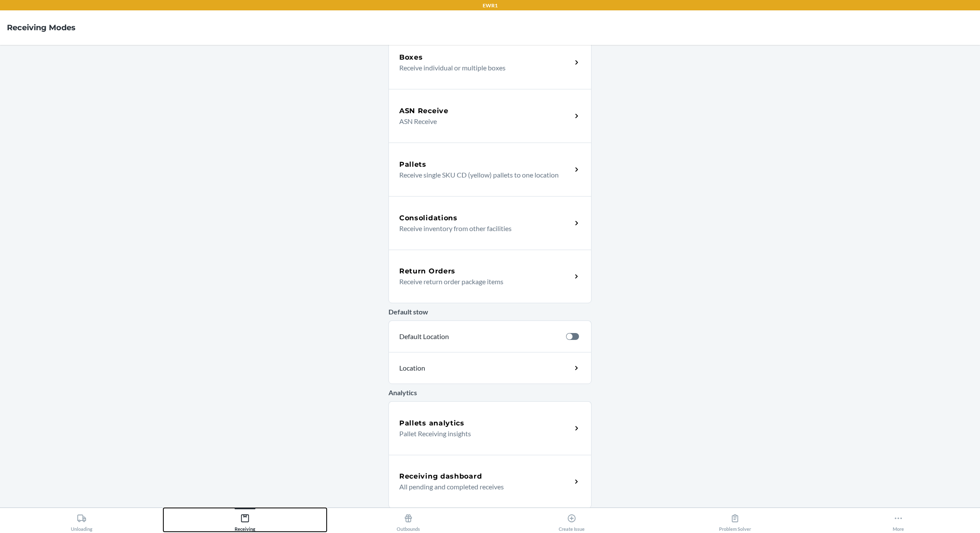 Image resolution: width=980 pixels, height=533 pixels. Describe the element at coordinates (490, 169) in the screenshot. I see `a: PalletsReceive single SKU CD (yellow) pallets to one location` at that location.